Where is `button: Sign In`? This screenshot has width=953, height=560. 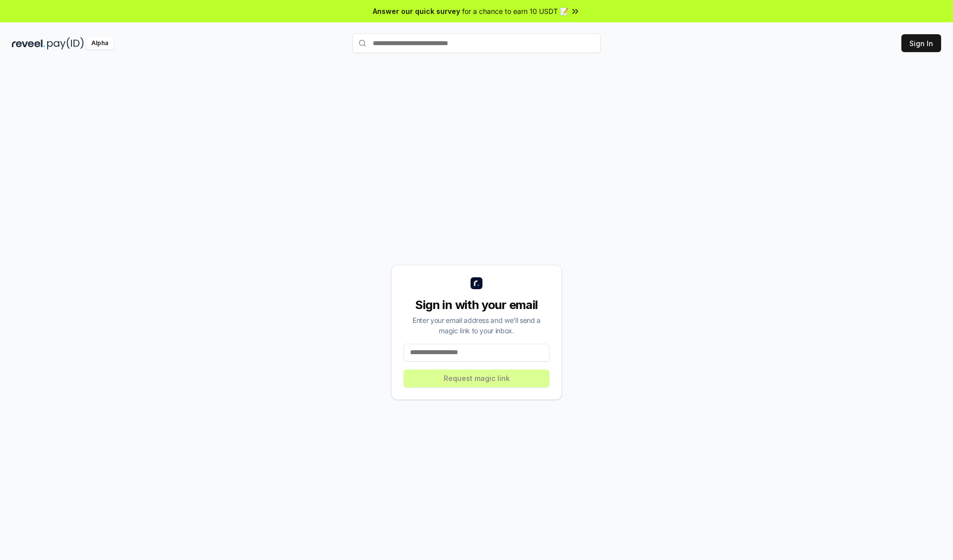 button: Sign In is located at coordinates (921, 43).